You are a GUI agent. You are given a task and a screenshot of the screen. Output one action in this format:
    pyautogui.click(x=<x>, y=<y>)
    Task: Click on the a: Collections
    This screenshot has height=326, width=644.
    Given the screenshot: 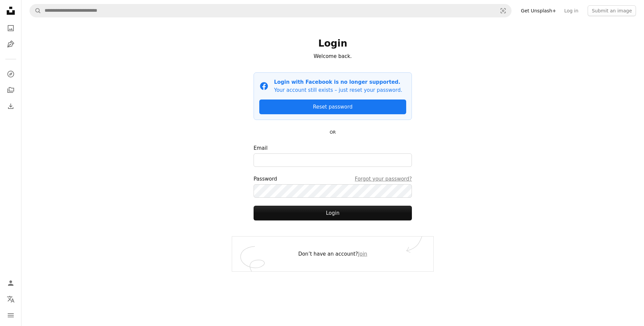 What is the action you would take?
    pyautogui.click(x=10, y=90)
    